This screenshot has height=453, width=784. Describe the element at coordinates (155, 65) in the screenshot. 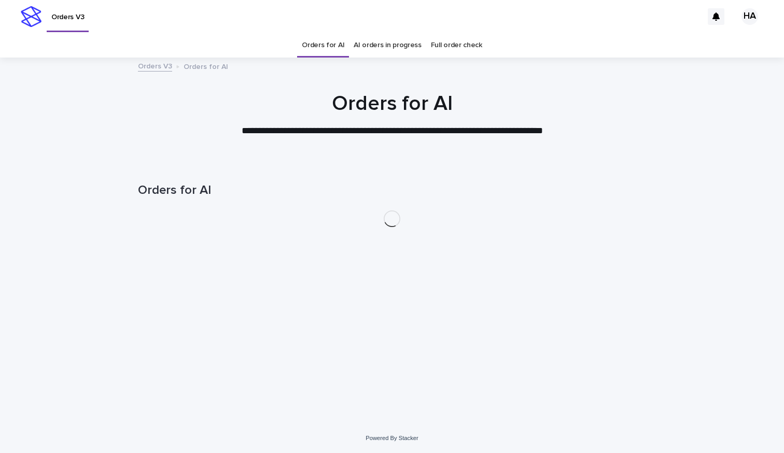

I see `a: Orders V3` at that location.